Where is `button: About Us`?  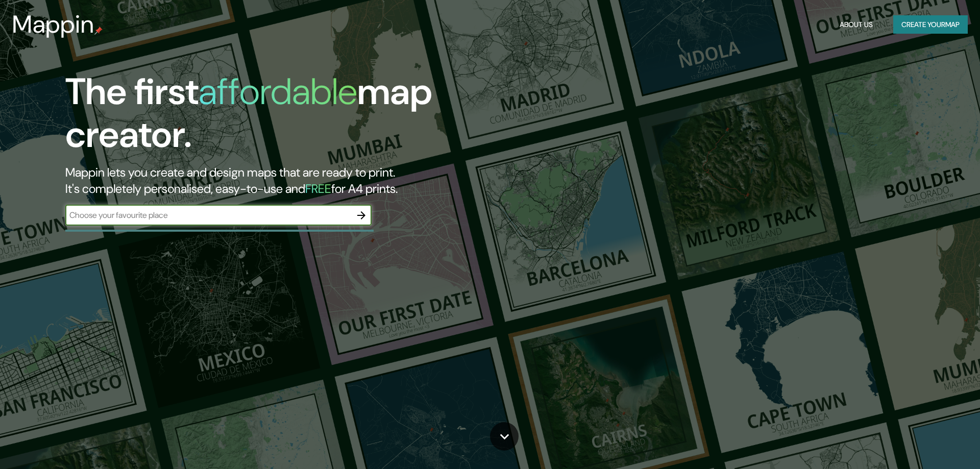
button: About Us is located at coordinates (856, 24).